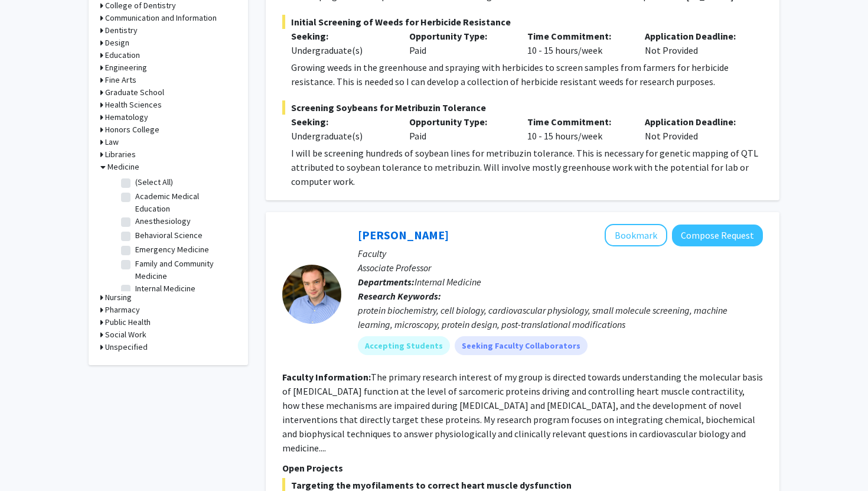  Describe the element at coordinates (521, 346) in the screenshot. I see `mat-chip: Seeking Faculty Collaborators` at that location.